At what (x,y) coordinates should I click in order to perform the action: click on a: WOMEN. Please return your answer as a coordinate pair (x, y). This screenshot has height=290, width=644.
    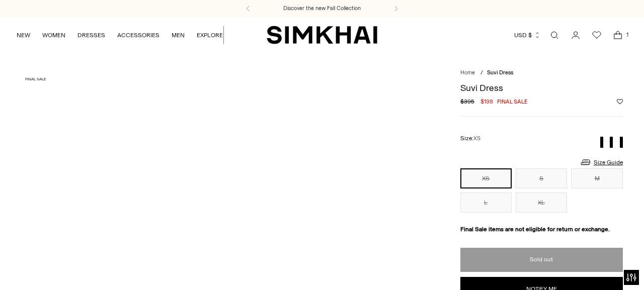
    Looking at the image, I should click on (54, 35).